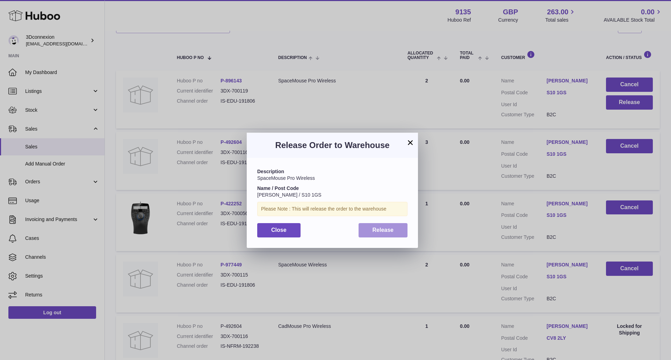 This screenshot has height=360, width=671. I want to click on div: Please Note : This will release the order to the warehouse, so click(332, 209).